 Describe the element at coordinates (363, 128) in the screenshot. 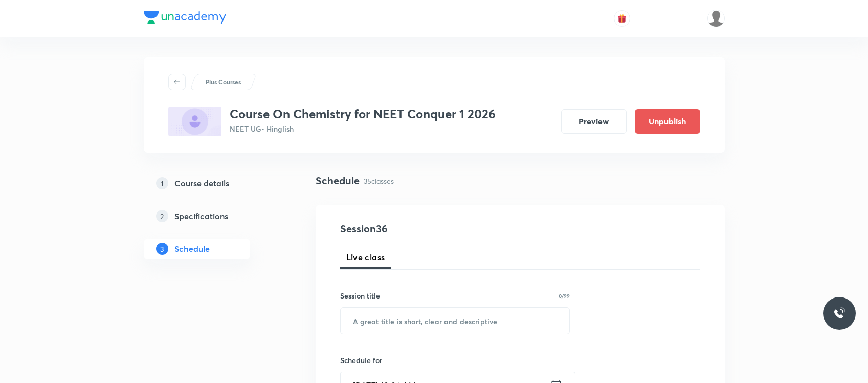

I see `p: NEET UG • Hinglish` at that location.